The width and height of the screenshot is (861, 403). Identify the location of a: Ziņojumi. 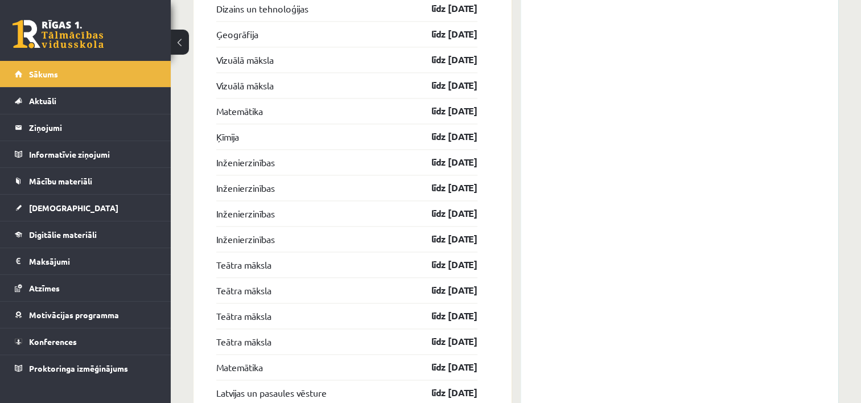
(85, 128).